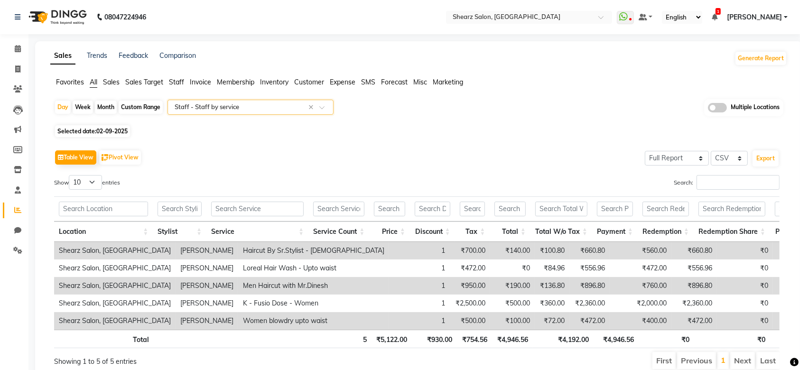 The image size is (800, 370). I want to click on button: Table View, so click(75, 157).